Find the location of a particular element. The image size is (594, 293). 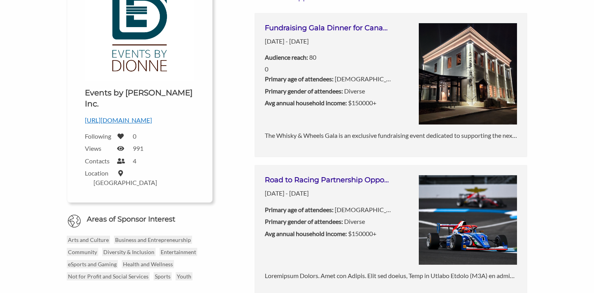

p: Entertainment is located at coordinates (178, 252).